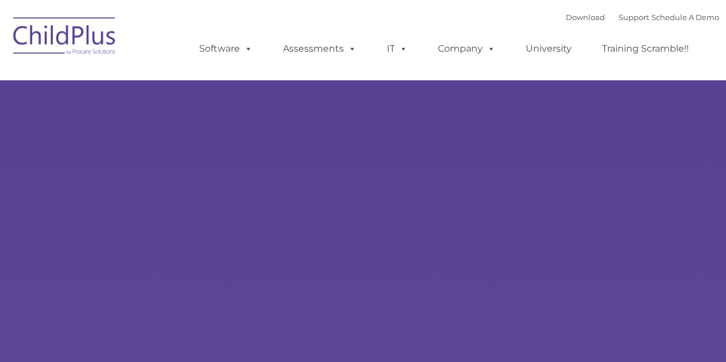 The width and height of the screenshot is (726, 362). Describe the element at coordinates (586, 17) in the screenshot. I see `a: Download` at that location.